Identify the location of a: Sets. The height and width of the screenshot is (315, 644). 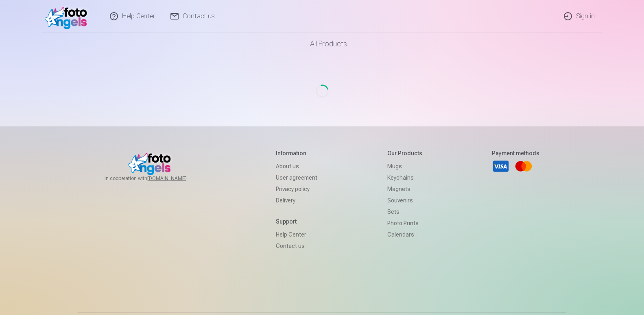
(405, 212).